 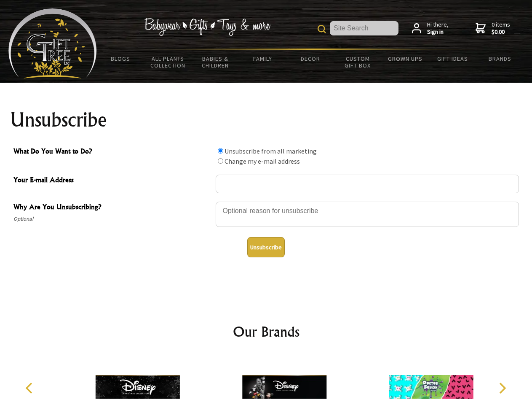 I want to click on label: Change my e-mail address, so click(x=262, y=161).